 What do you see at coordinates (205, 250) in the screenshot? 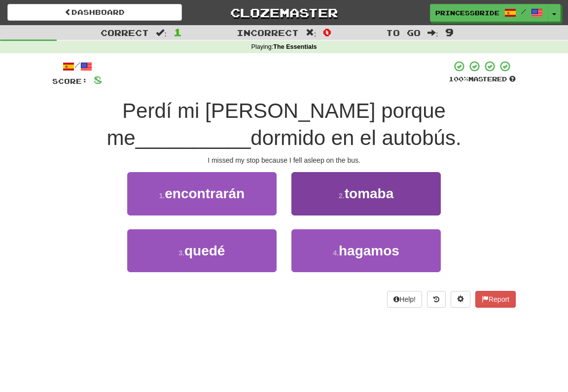
I see `span: quedé` at bounding box center [205, 250].